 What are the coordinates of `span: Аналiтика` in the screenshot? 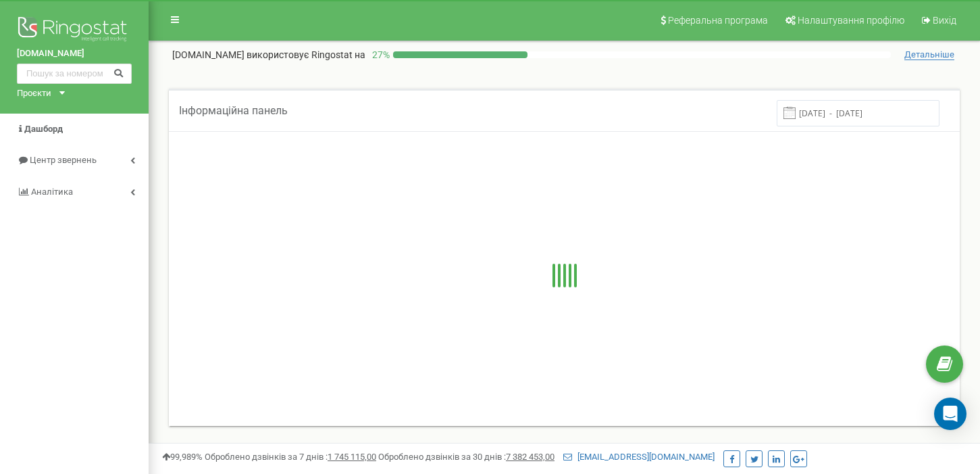 It's located at (52, 191).